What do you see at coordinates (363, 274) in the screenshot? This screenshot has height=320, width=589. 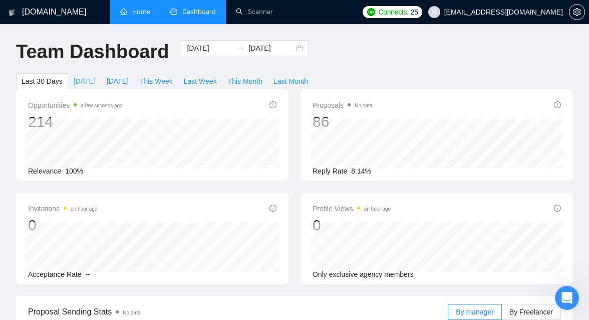 I see `span: Only exclusive agency members` at bounding box center [363, 274].